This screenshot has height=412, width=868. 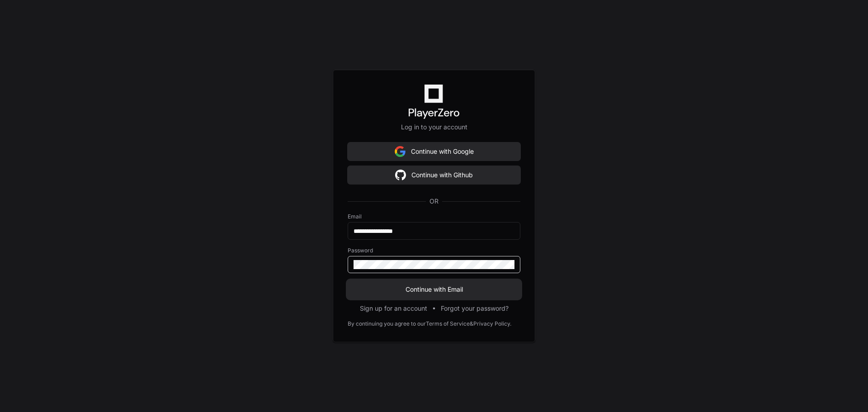 What do you see at coordinates (434, 127) in the screenshot?
I see `p: Log in to your account` at bounding box center [434, 127].